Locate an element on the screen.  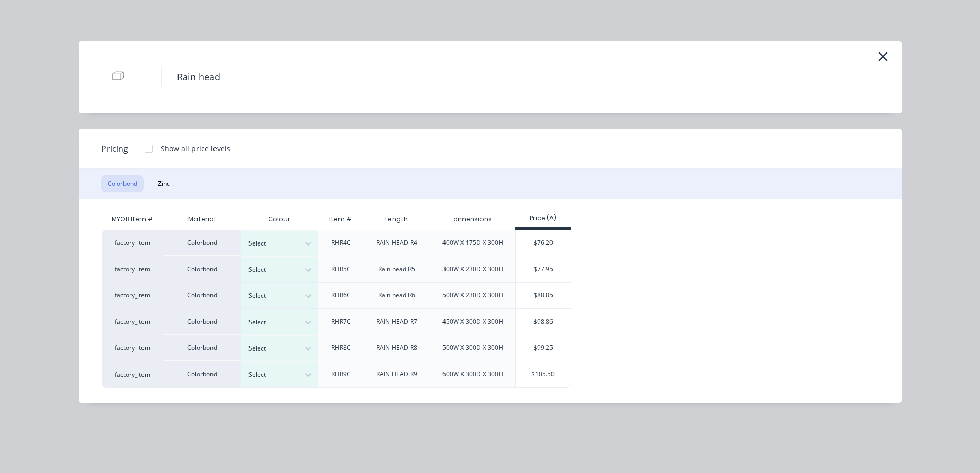
div: Price (A) is located at coordinates (543, 219).